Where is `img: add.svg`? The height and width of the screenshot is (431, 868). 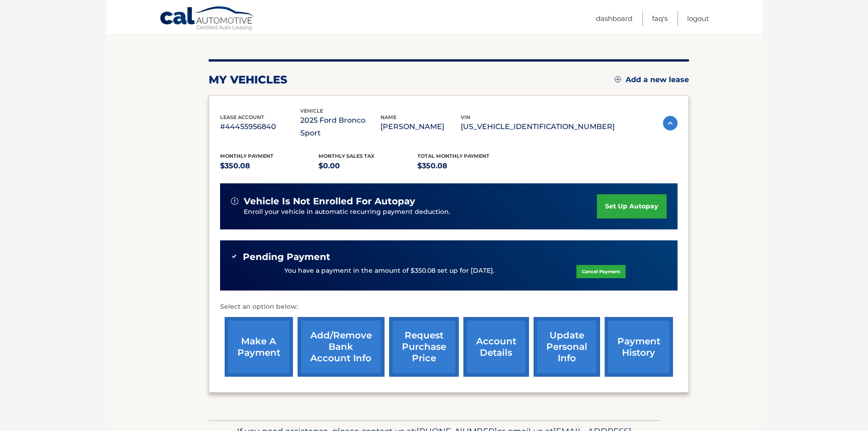
img: add.svg is located at coordinates (618, 79).